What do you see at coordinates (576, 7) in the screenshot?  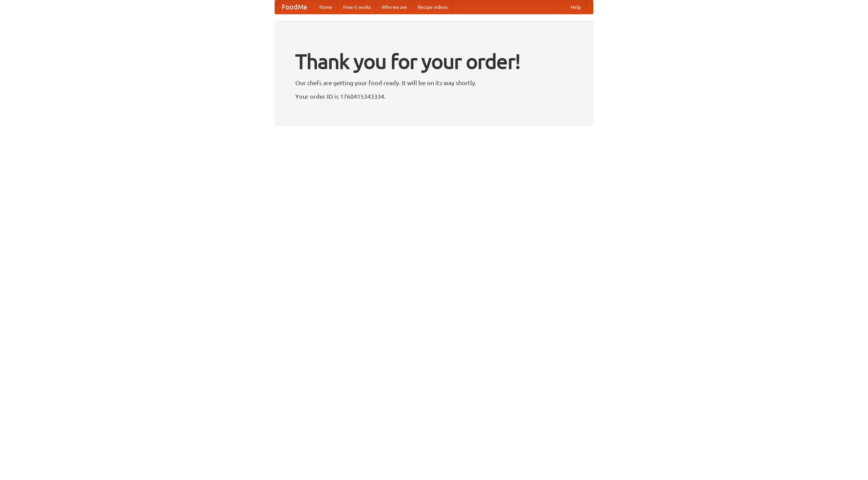 I see `a: Help` at bounding box center [576, 7].